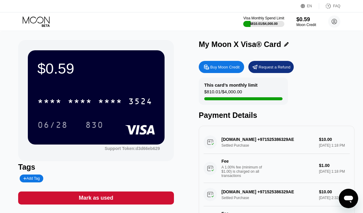 This screenshot has width=363, height=213. What do you see at coordinates (240, 44) in the screenshot?
I see `div: My Moon X Visa® Card` at bounding box center [240, 44].